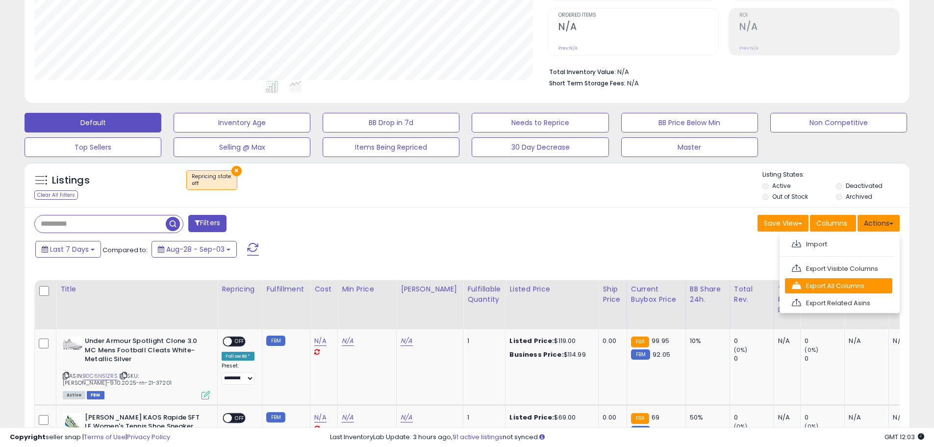  What do you see at coordinates (689, 123) in the screenshot?
I see `button: BB Price Below Min` at bounding box center [689, 123].